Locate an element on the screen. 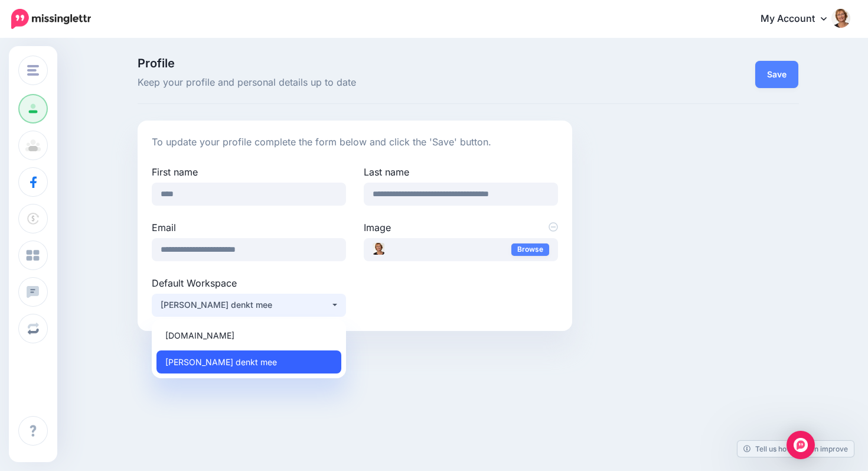 This screenshot has height=471, width=868. a: My Account is located at coordinates (799, 19).